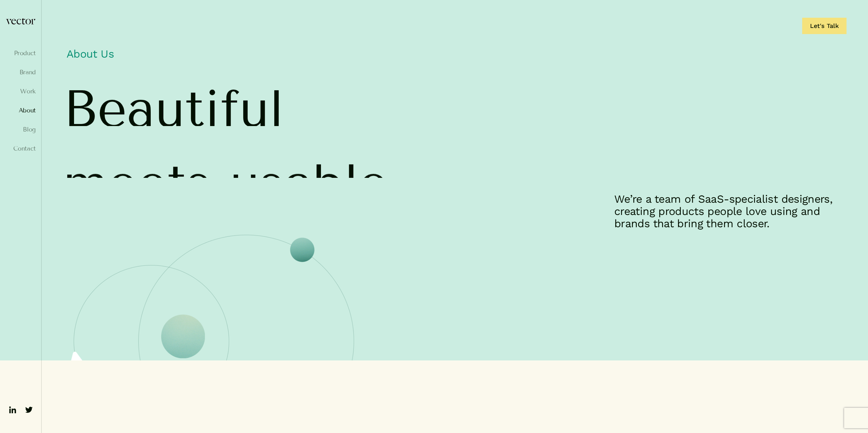 The height and width of the screenshot is (433, 868). Describe the element at coordinates (308, 183) in the screenshot. I see `span: usable` at that location.